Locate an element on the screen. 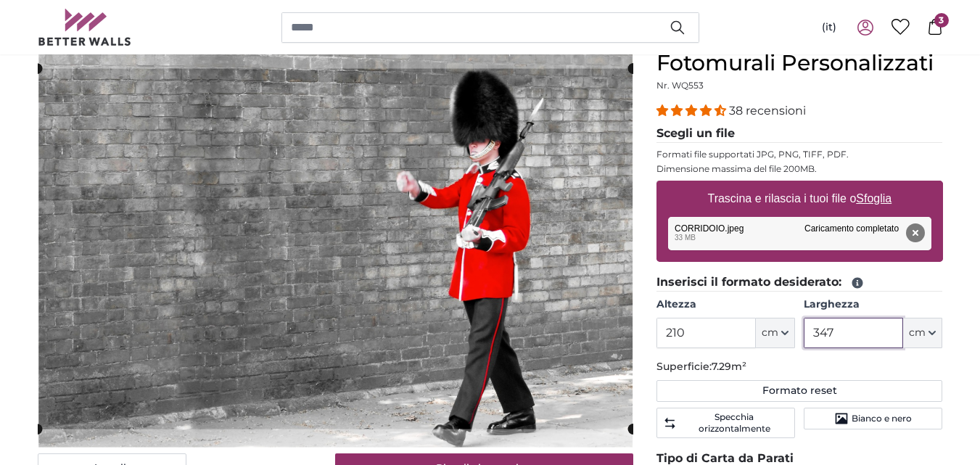 This screenshot has height=465, width=980. span: 4.34 stars is located at coordinates (693, 110).